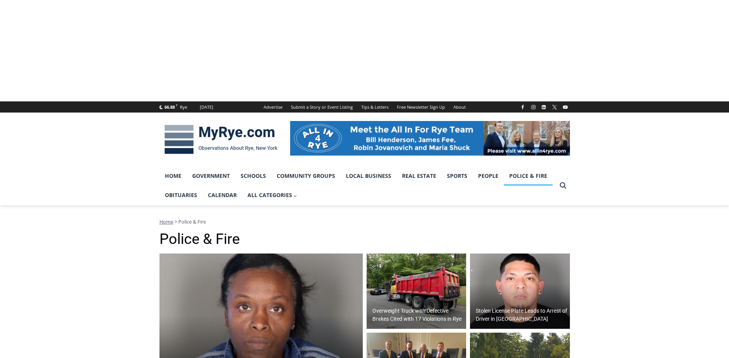  Describe the element at coordinates (533, 107) in the screenshot. I see `a: Instagram` at that location.